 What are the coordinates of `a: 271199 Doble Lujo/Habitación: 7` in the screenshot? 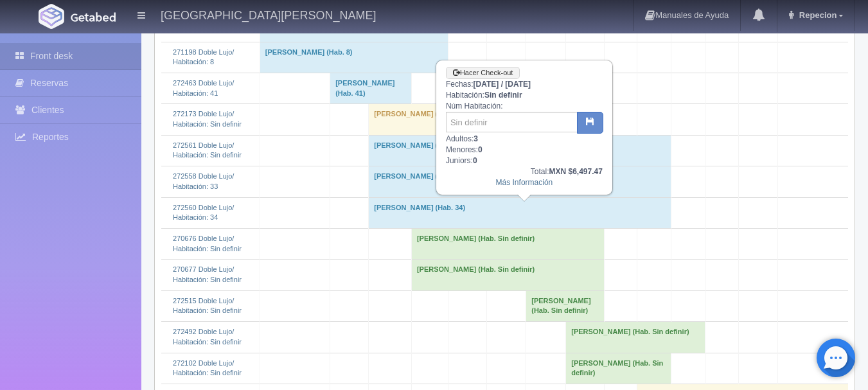 It's located at (203, 26).